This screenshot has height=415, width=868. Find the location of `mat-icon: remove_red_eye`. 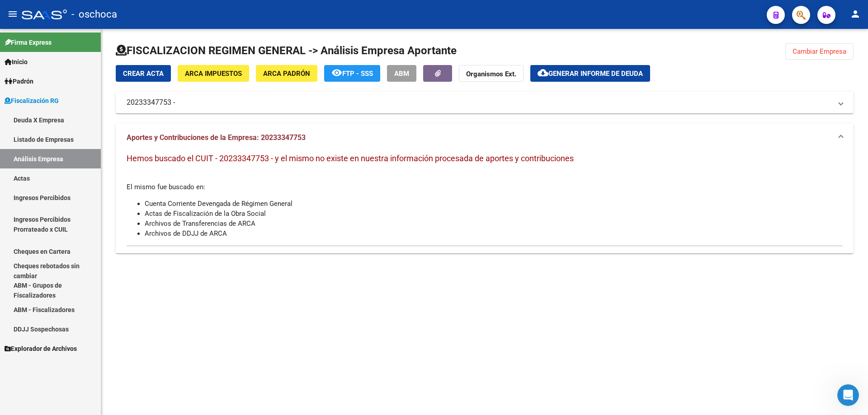

mat-icon: remove_red_eye is located at coordinates (337, 73).